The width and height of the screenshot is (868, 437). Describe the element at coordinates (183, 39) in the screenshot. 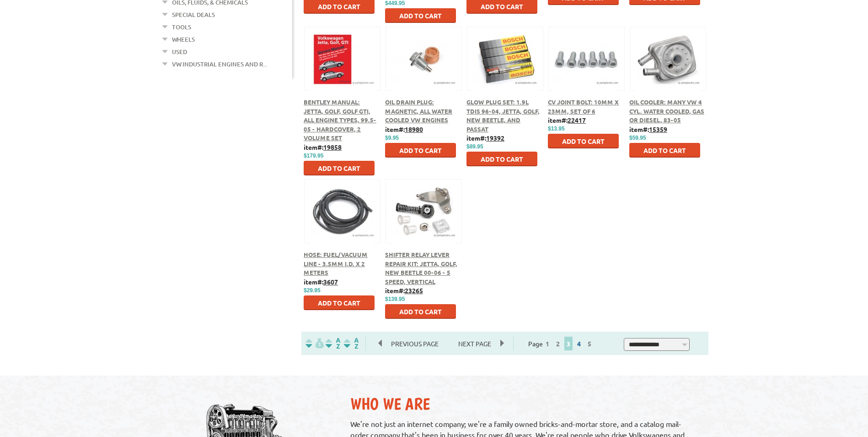

I see `a: Wheels` at that location.